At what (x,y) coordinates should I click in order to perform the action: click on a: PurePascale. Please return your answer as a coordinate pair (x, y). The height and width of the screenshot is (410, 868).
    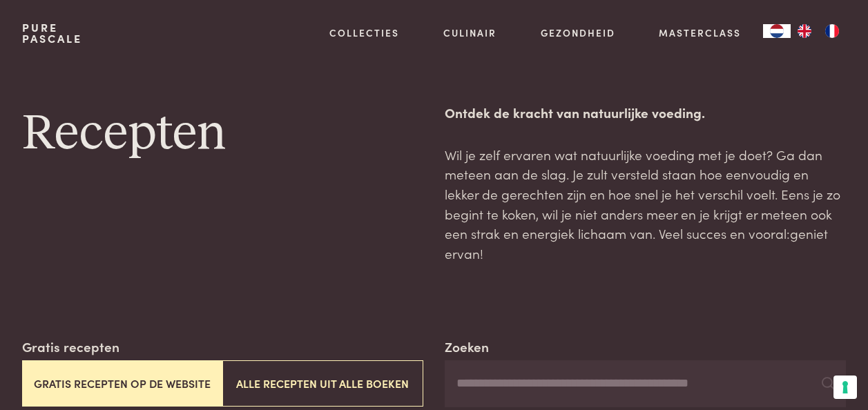
    Looking at the image, I should click on (51, 33).